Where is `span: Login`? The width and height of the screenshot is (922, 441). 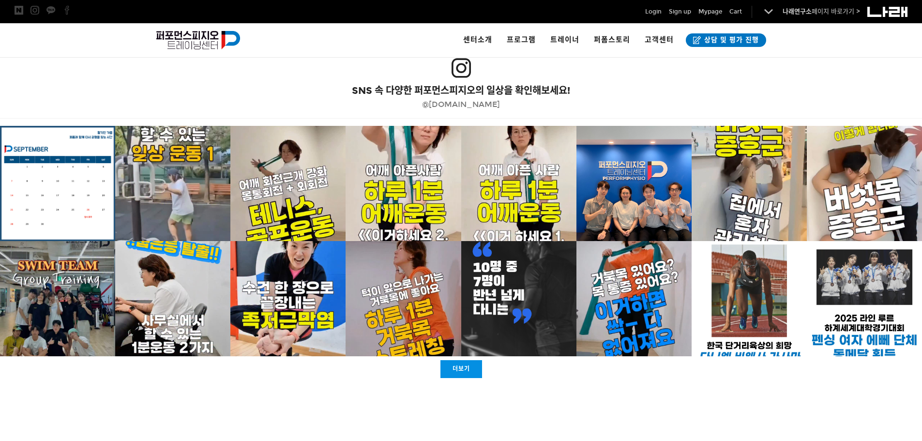
span: Login is located at coordinates (653, 12).